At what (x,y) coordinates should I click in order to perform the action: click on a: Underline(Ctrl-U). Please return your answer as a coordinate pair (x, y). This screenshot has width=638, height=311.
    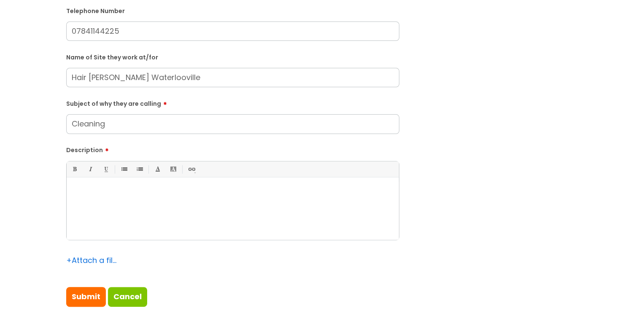
    Looking at the image, I should click on (105, 169).